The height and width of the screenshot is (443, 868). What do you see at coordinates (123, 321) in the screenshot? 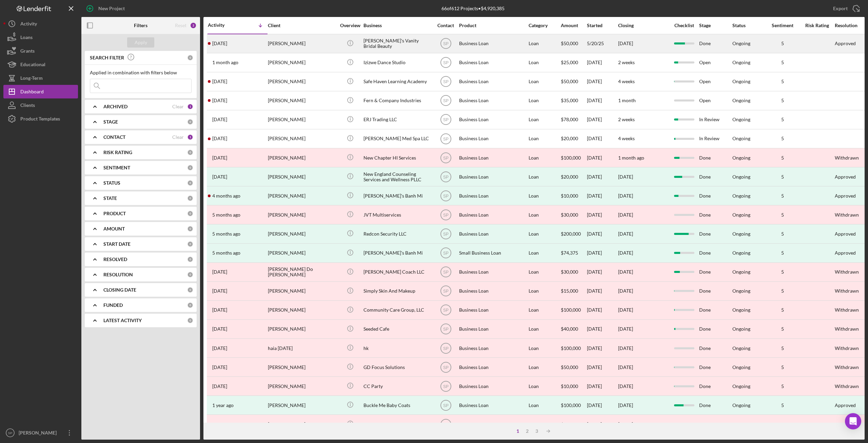
I see `b: LATEST ACTIVITY` at bounding box center [123, 321].